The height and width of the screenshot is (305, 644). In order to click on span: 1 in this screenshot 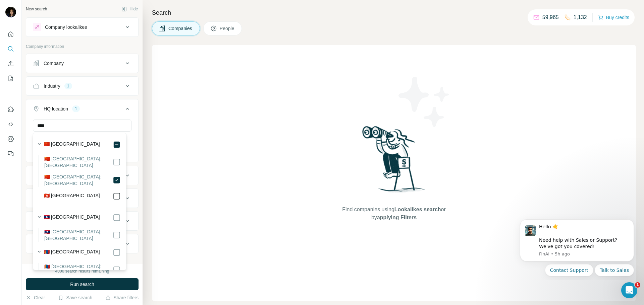, I will do `click(638, 285)`.